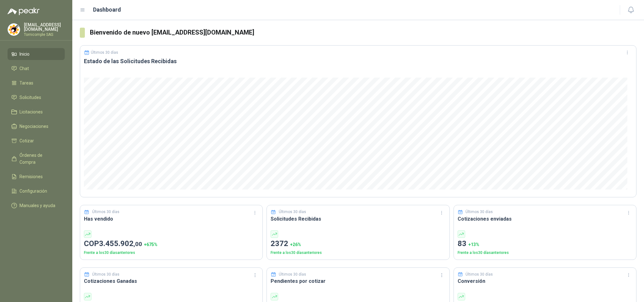  I want to click on a: Licitaciones, so click(36, 112).